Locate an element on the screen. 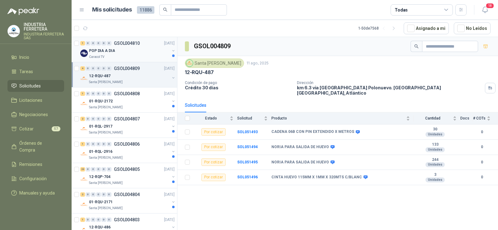 The image size is (498, 230). b: 0 is located at coordinates (482, 147).